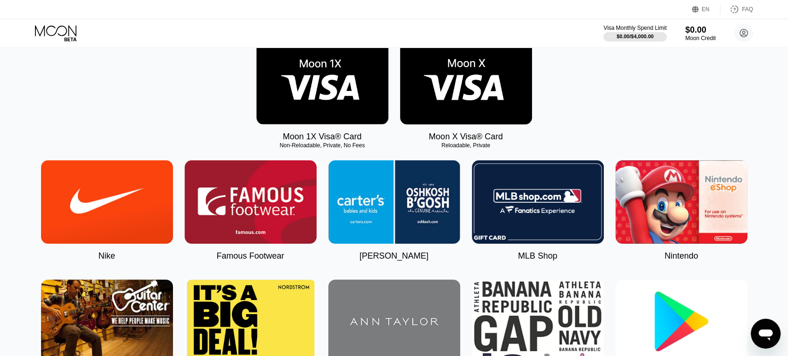 This screenshot has width=788, height=356. What do you see at coordinates (322, 137) in the screenshot?
I see `div: Moon 1X Visa® Card` at bounding box center [322, 137].